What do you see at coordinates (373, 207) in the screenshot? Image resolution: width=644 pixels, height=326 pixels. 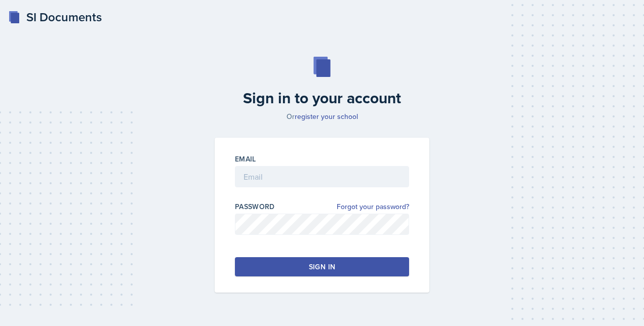 I see `a: Forgot your password?` at bounding box center [373, 207].